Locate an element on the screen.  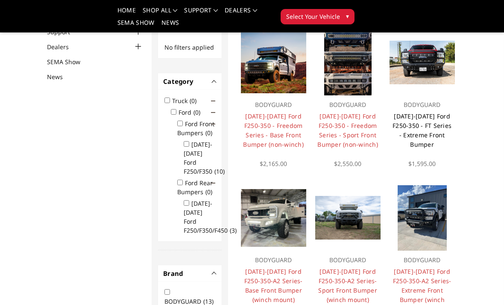
label: Ford Rear Bumpers is located at coordinates (197, 187).